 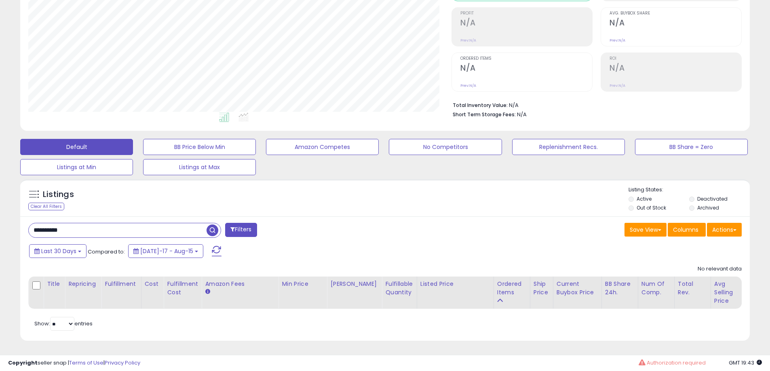 I want to click on div: Num of Comp., so click(x=656, y=289).